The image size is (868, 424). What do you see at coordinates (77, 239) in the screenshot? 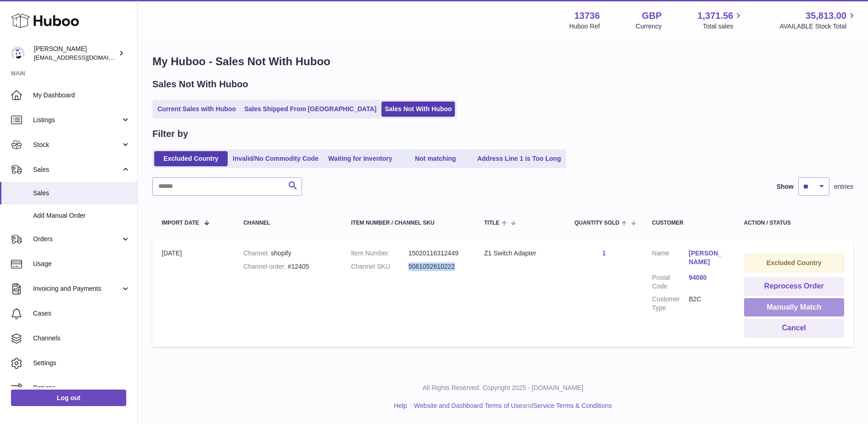
I see `span: Orders` at bounding box center [77, 239].